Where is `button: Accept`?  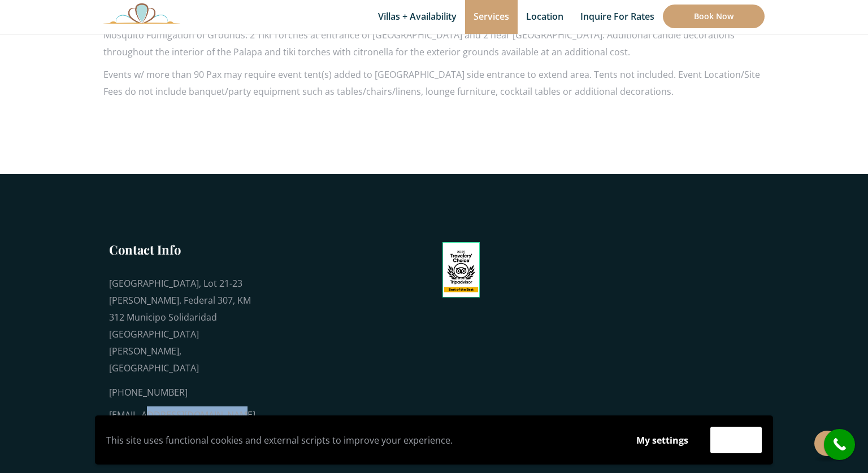 button: Accept is located at coordinates (736, 440).